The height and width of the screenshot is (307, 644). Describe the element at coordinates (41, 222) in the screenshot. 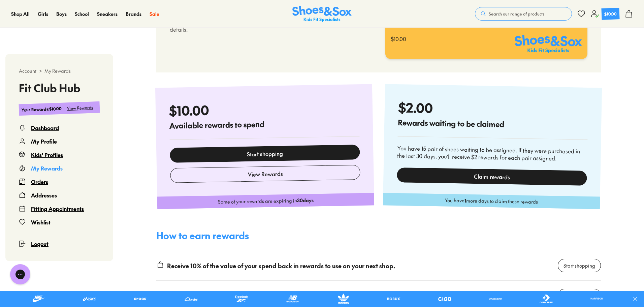

I see `div: Wishlist` at that location.